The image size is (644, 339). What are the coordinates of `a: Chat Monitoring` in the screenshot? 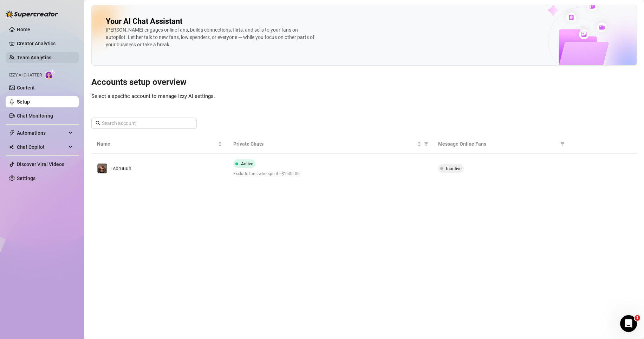 It's located at (35, 116).